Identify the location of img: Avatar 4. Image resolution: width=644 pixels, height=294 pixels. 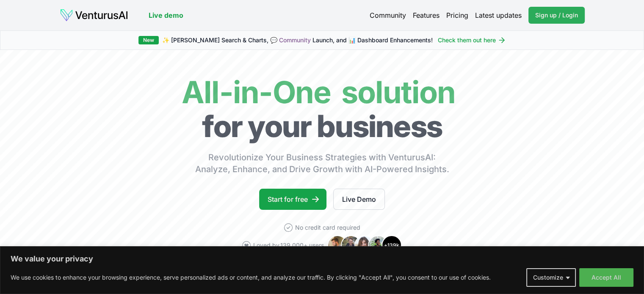
(378, 245).